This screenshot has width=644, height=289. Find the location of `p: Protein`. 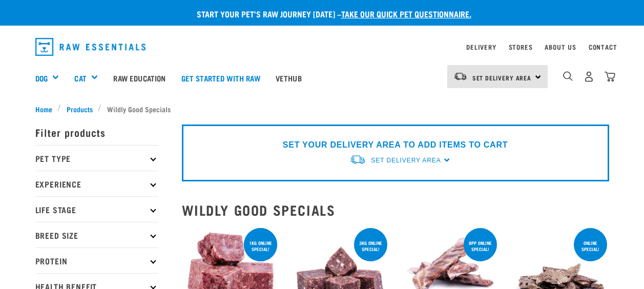

p: Protein is located at coordinates (97, 260).